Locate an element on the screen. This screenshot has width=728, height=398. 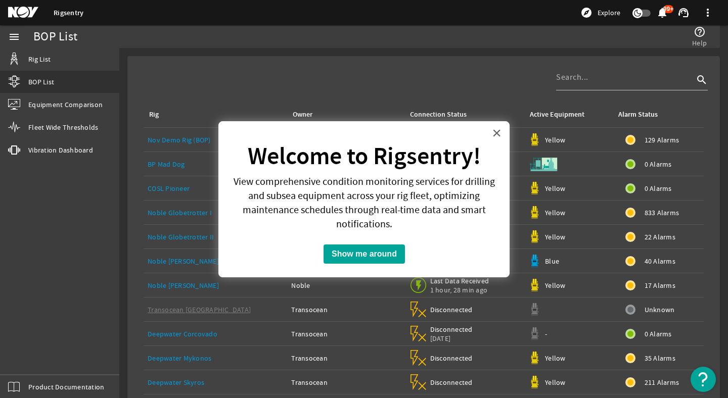
p: View comprehensive condition monitoring services for drilling and subsea equipment across your ri... is located at coordinates (364, 203).